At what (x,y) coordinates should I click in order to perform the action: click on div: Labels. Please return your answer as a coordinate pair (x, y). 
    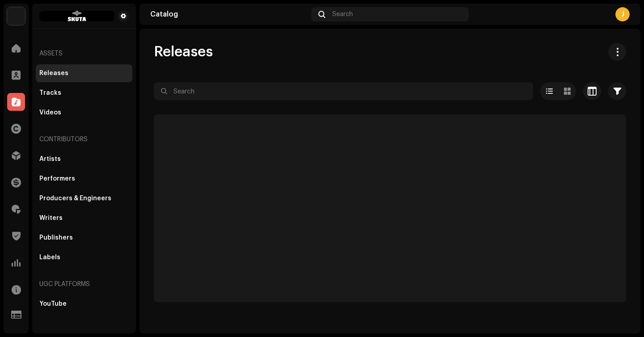
    Looking at the image, I should click on (50, 258).